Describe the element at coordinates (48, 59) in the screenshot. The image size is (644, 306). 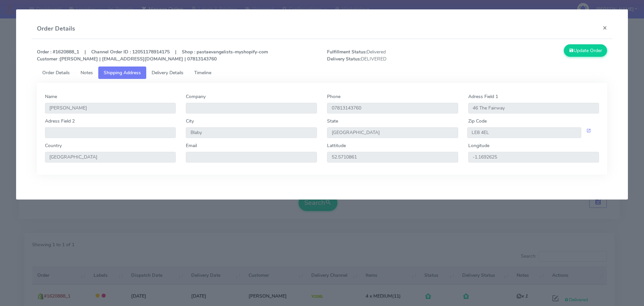
I see `strong: Customer :` at that location.